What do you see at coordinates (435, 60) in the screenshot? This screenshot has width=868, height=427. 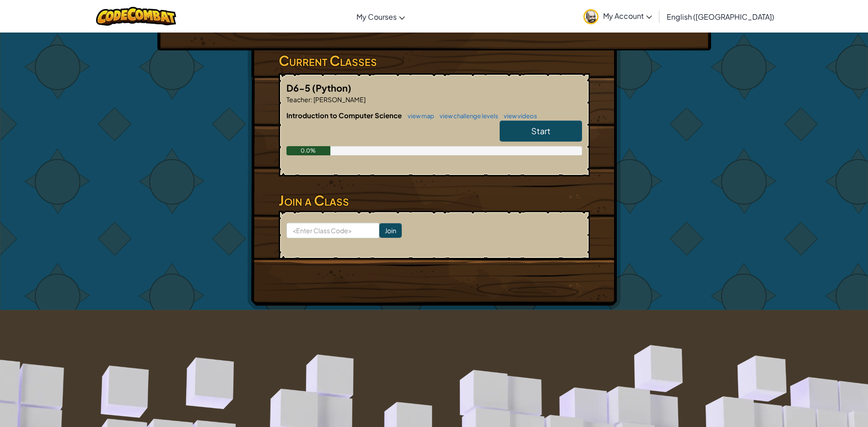 I see `h3: Current Classes` at bounding box center [435, 60].